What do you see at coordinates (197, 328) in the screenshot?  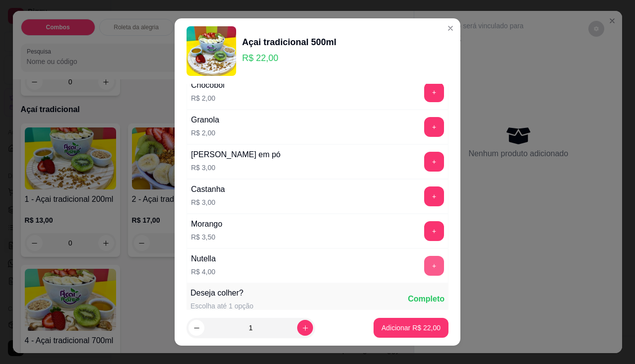 I see `button: decrease-product-quantity` at bounding box center [197, 328].